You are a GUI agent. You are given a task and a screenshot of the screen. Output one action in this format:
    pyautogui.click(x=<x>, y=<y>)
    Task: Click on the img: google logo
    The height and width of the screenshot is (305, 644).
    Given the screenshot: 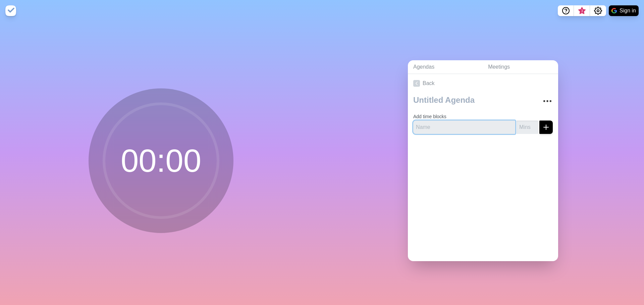 What is the action you would take?
    pyautogui.click(x=614, y=11)
    